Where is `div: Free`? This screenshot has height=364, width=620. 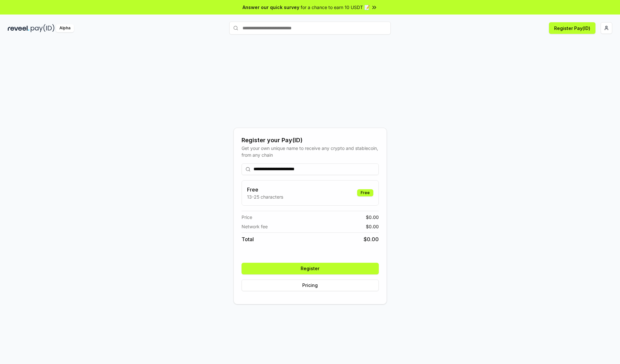 div: Free is located at coordinates (365, 193).